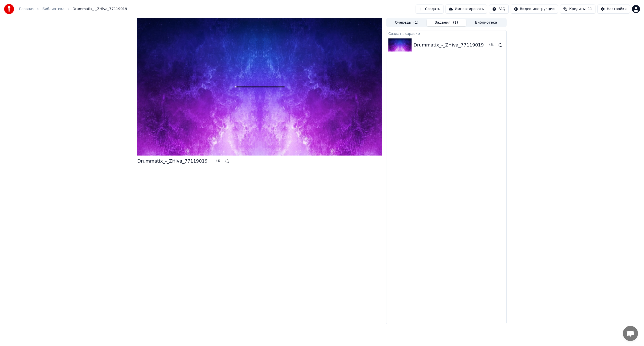 The height and width of the screenshot is (346, 644). I want to click on button: Настройки, so click(614, 9).